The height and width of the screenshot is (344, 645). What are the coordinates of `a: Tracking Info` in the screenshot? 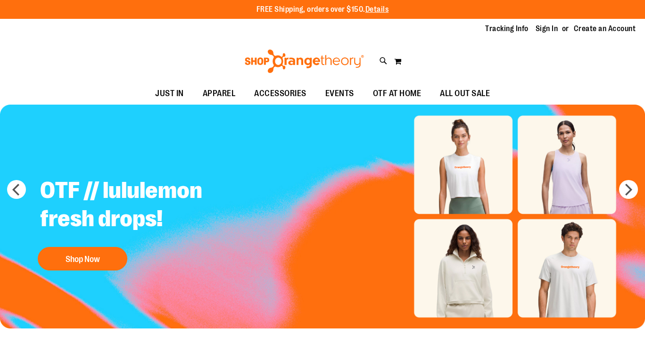 It's located at (507, 29).